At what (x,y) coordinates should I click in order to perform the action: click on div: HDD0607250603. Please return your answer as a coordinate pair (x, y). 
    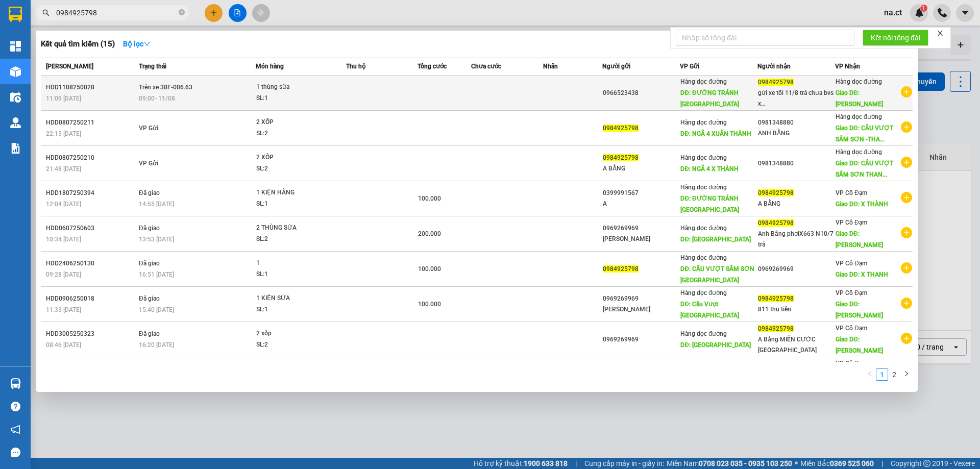
    Looking at the image, I should click on (91, 228).